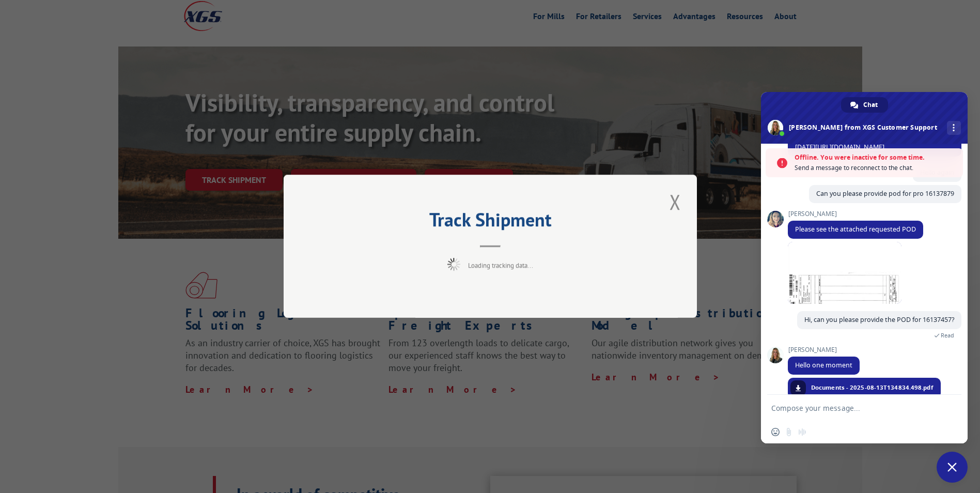 This screenshot has width=980, height=493. I want to click on a: Close chat, so click(952, 468).